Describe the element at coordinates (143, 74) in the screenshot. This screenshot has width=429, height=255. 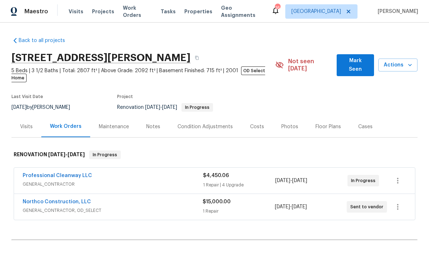
I see `span: 5 Beds | 3 1/2 Baths | Total: 2807 ft² | Above Grade: 2092 ft² | Basement Finished: 715 ft² | 2001` at that location.